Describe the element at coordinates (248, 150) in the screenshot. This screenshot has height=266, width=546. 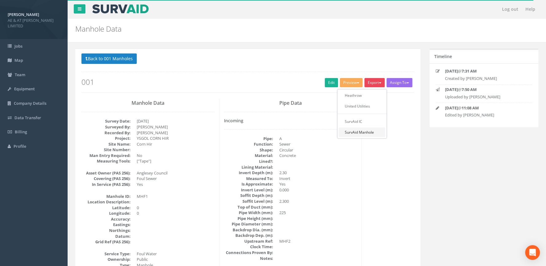
I see `dt: Shape:` at that location.